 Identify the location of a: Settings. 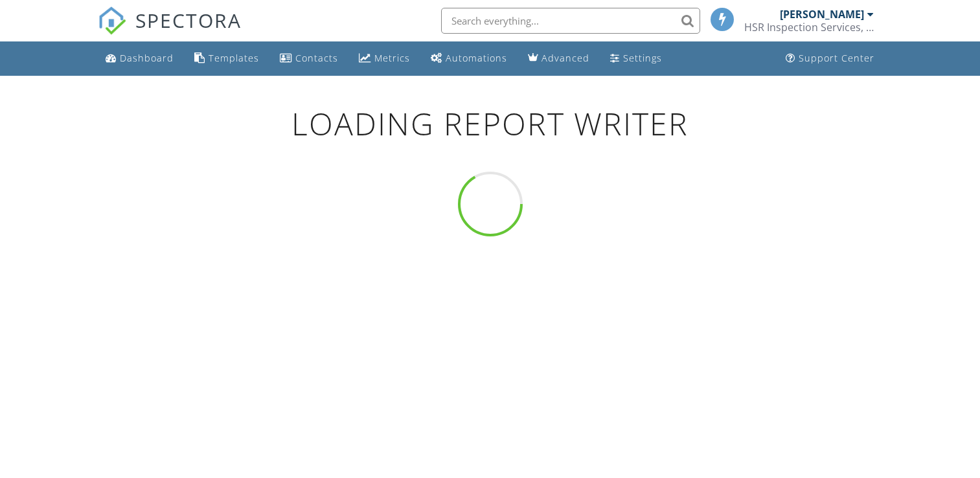
(636, 58).